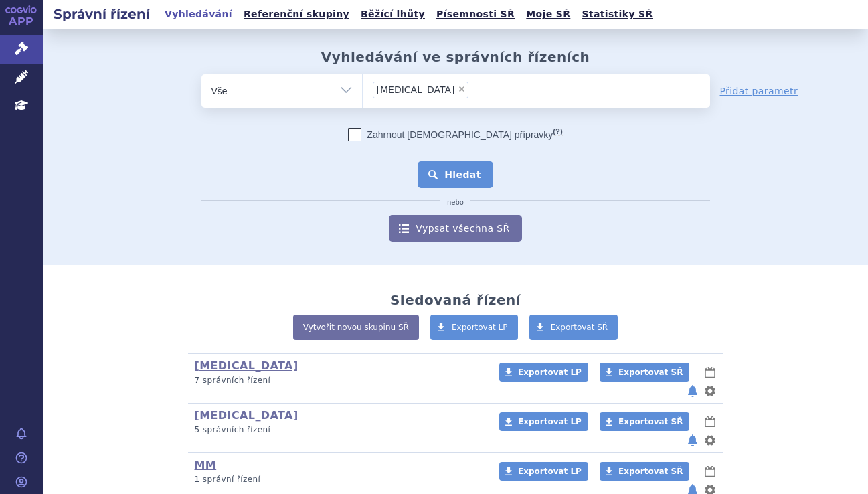 The height and width of the screenshot is (494, 868). What do you see at coordinates (338, 380) in the screenshot?
I see `p: 7 správních řízení` at bounding box center [338, 380].